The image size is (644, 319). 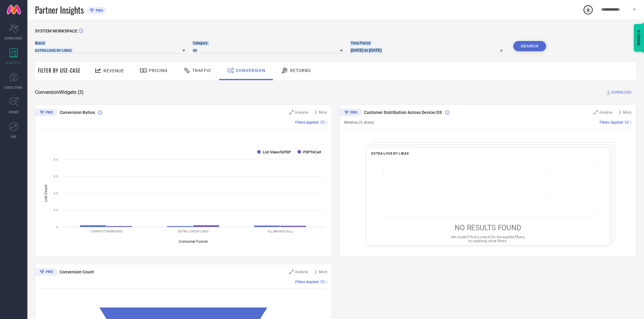 I want to click on text: 2 %, so click(x=56, y=210).